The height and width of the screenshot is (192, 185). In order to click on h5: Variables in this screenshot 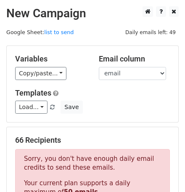, I will do `click(50, 59)`.